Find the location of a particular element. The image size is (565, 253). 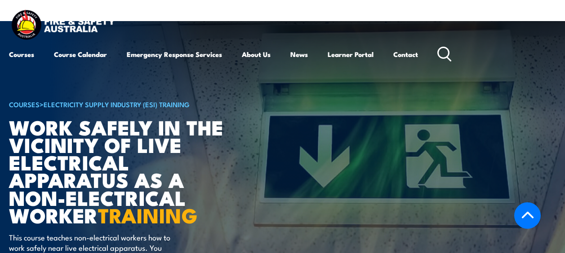

strong: TRAINING is located at coordinates (148, 215).